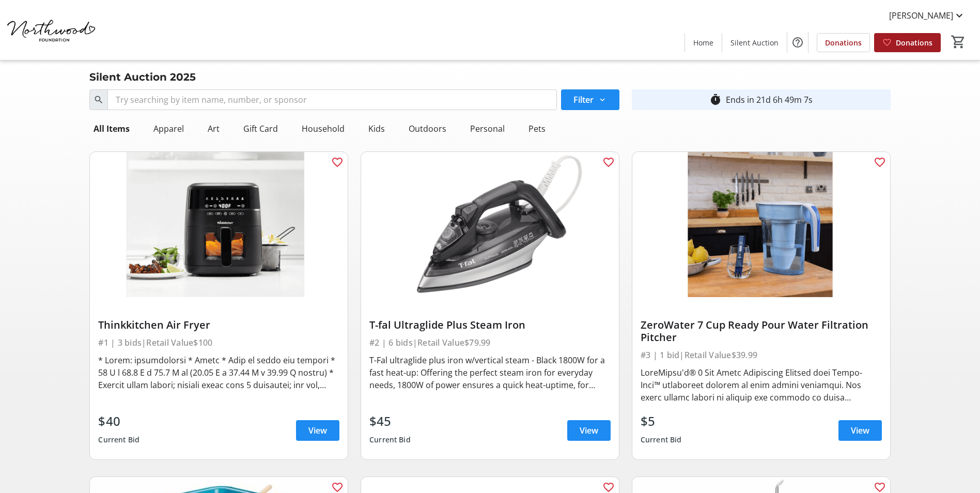 This screenshot has height=493, width=980. Describe the element at coordinates (427, 129) in the screenshot. I see `div: Outdoors` at that location.